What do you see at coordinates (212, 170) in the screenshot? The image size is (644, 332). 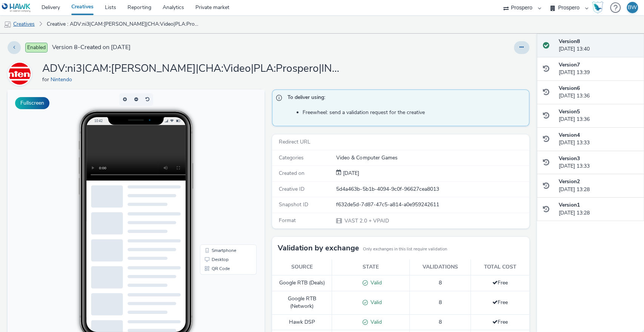 I see `span: Desktop` at bounding box center [212, 170].